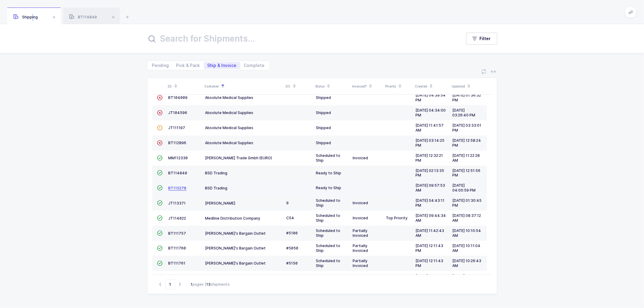 This screenshot has width=644, height=308. I want to click on span: Filter, so click(485, 39).